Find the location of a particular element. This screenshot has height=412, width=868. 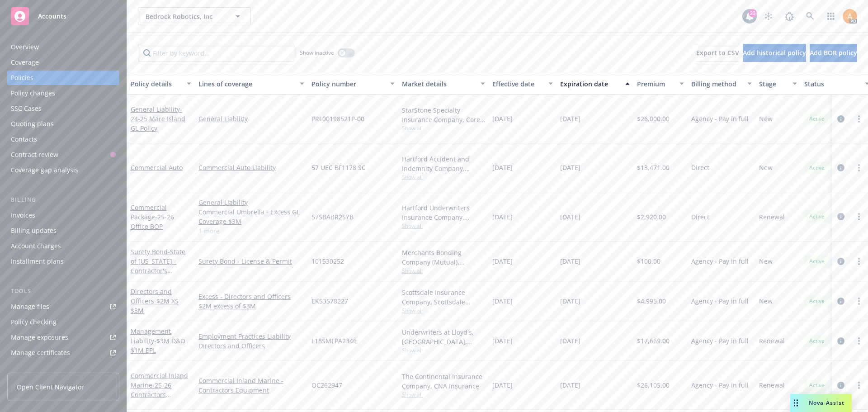

a: Policies is located at coordinates (63, 77).